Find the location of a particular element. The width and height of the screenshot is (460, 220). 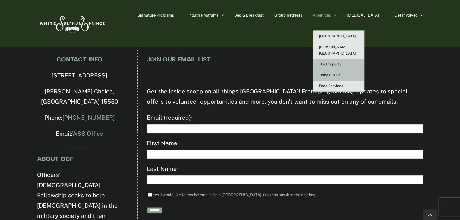

a: Food Services is located at coordinates (339, 86).